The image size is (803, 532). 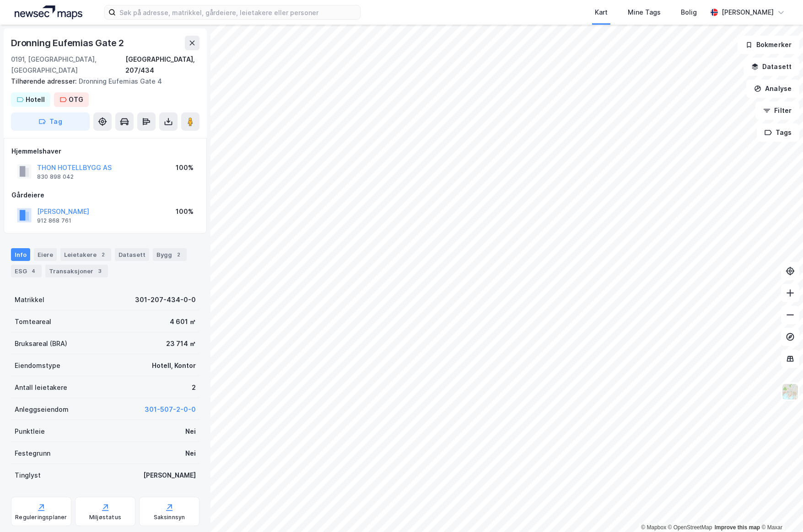 I want to click on div: Eiendomstype, so click(x=38, y=366).